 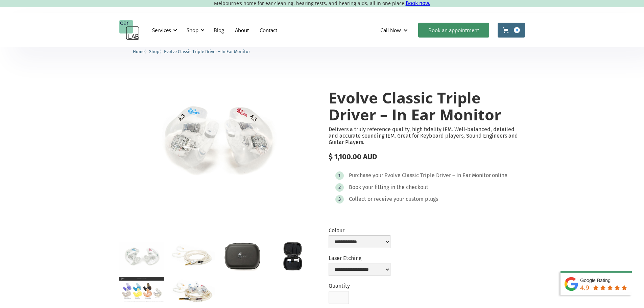 What do you see at coordinates (340, 187) in the screenshot?
I see `div: 2` at bounding box center [340, 187].